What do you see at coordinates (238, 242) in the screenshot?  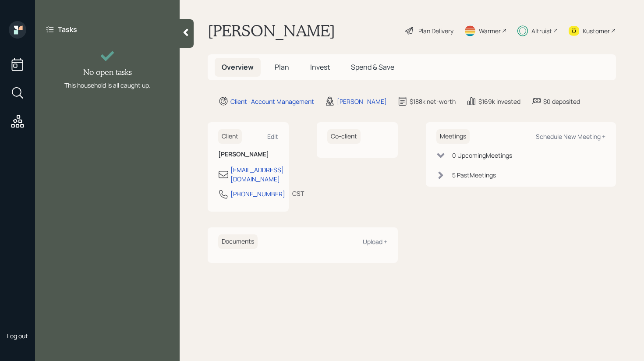 I see `h6: Documents` at bounding box center [238, 242].